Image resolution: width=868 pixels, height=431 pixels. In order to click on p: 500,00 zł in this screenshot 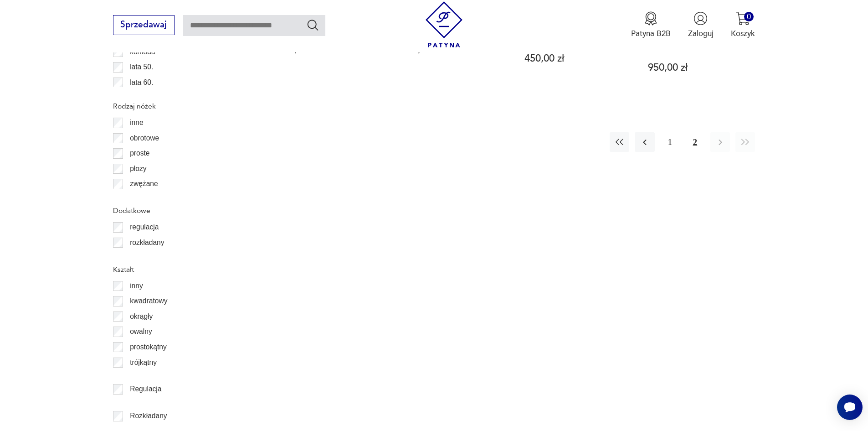, I will do `click(329, 49)`.